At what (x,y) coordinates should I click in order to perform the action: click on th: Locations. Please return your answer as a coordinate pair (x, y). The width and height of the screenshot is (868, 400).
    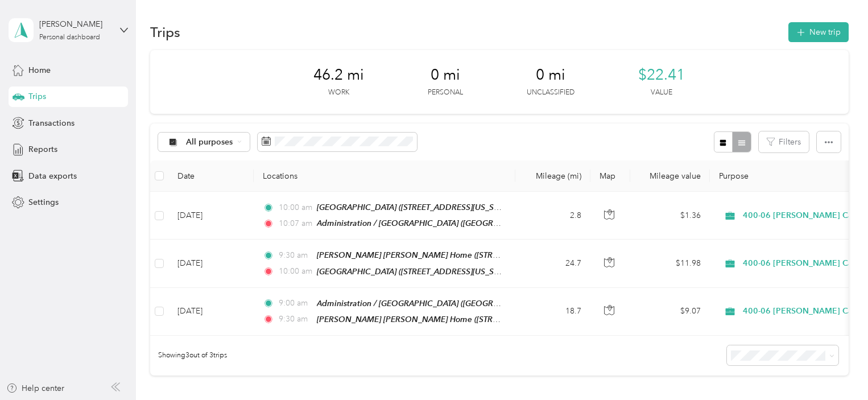
    Looking at the image, I should click on (384, 175).